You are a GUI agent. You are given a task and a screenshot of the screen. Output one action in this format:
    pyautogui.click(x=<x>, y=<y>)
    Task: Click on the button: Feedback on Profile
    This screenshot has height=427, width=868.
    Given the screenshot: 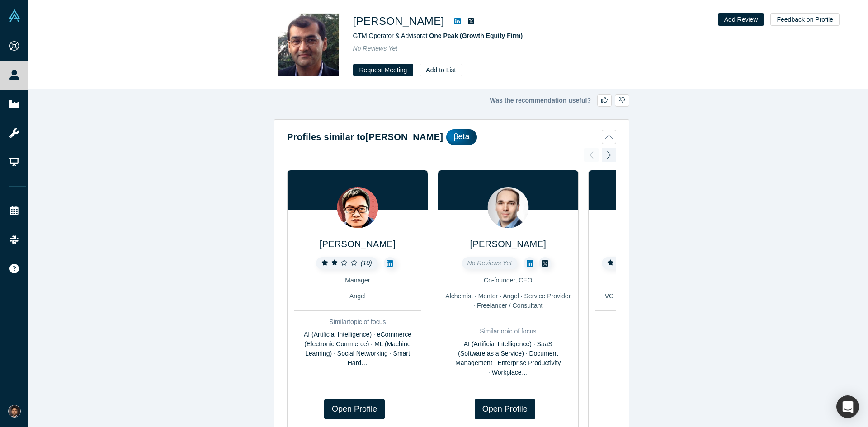 What is the action you would take?
    pyautogui.click(x=805, y=19)
    